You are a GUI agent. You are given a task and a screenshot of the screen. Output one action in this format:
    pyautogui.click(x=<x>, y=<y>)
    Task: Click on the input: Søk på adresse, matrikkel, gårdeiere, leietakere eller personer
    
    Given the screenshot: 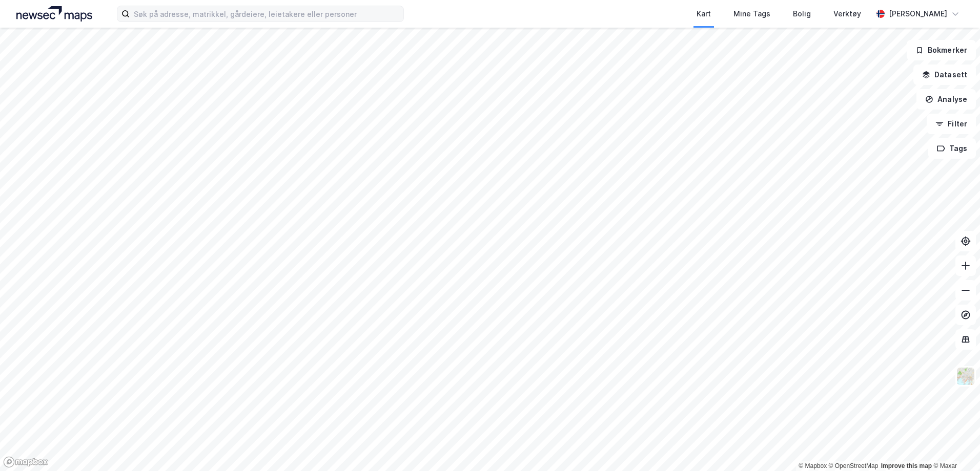 What is the action you would take?
    pyautogui.click(x=267, y=14)
    